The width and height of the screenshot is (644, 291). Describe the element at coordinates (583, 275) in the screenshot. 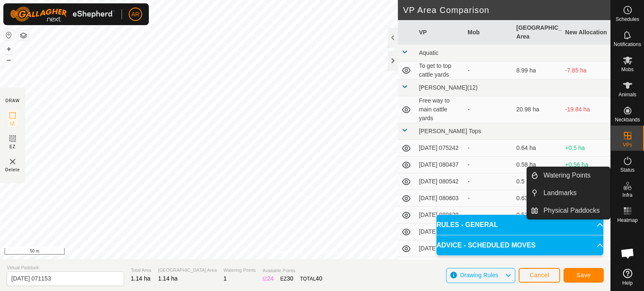

I see `button: Save` at that location.